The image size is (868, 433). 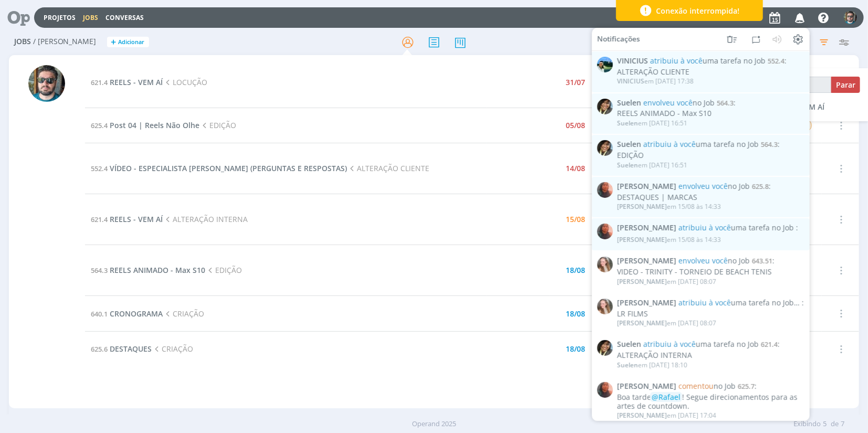 I want to click on a: 621.4REELS - VEM AÍ, so click(x=127, y=82).